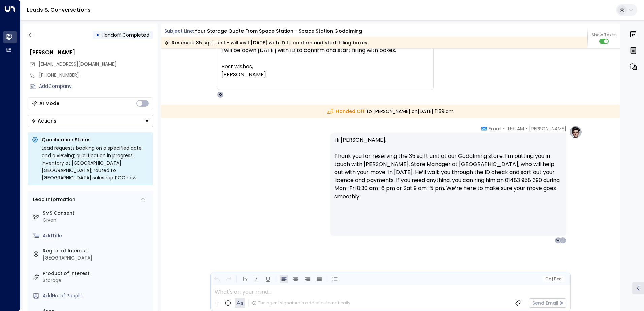 Image resolution: width=644 pixels, height=311 pixels. I want to click on div: AI Mode, so click(49, 103).